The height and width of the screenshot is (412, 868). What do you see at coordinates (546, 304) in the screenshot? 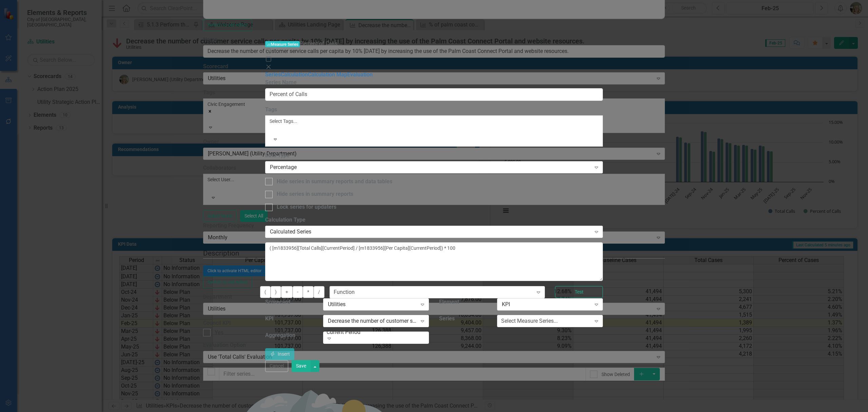
I see `div: KPI` at bounding box center [546, 304].